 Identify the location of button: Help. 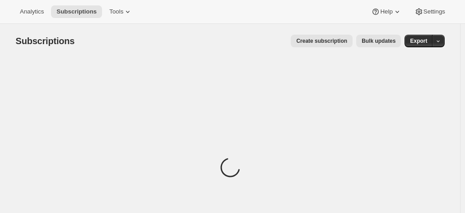
(386, 12).